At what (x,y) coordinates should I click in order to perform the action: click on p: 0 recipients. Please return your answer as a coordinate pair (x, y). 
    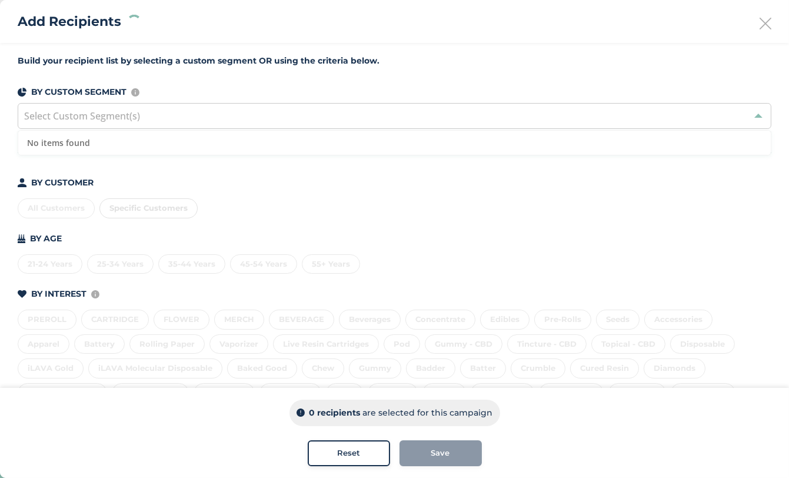
    Looking at the image, I should click on (335, 412).